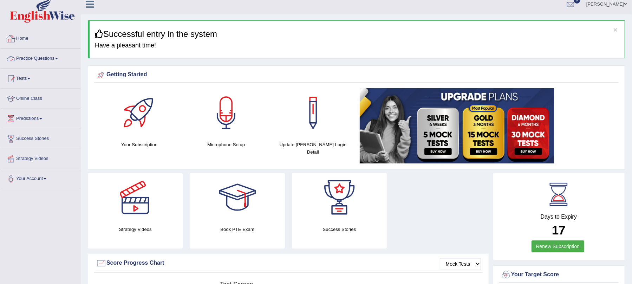  What do you see at coordinates (237, 229) in the screenshot?
I see `h4: Book PTE Exam` at bounding box center [237, 229].